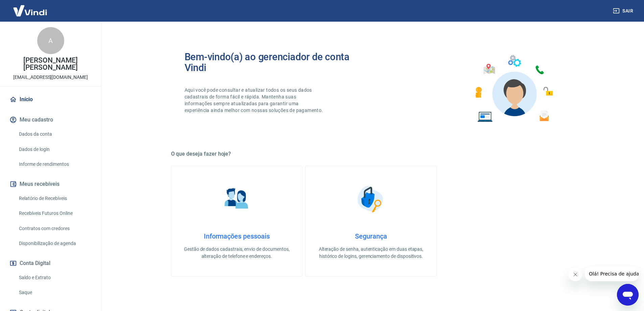  What do you see at coordinates (236, 236) in the screenshot?
I see `h4: Informações pessoais` at bounding box center [236, 236].